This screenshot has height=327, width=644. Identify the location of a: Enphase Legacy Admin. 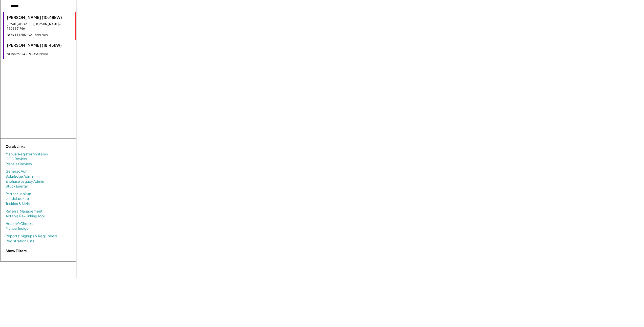
(25, 182).